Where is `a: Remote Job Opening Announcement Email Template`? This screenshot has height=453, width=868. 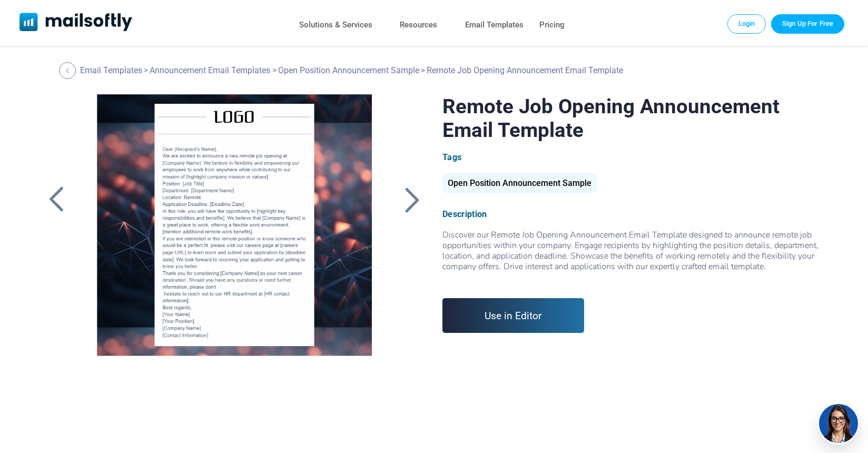 a: Remote Job Opening Announcement Email Template is located at coordinates (234, 226).